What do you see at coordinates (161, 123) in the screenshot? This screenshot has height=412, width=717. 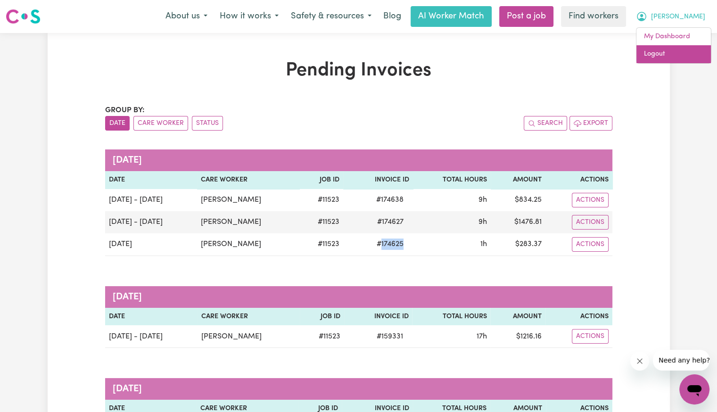 I see `button: sort invoices by care worker` at bounding box center [161, 123].